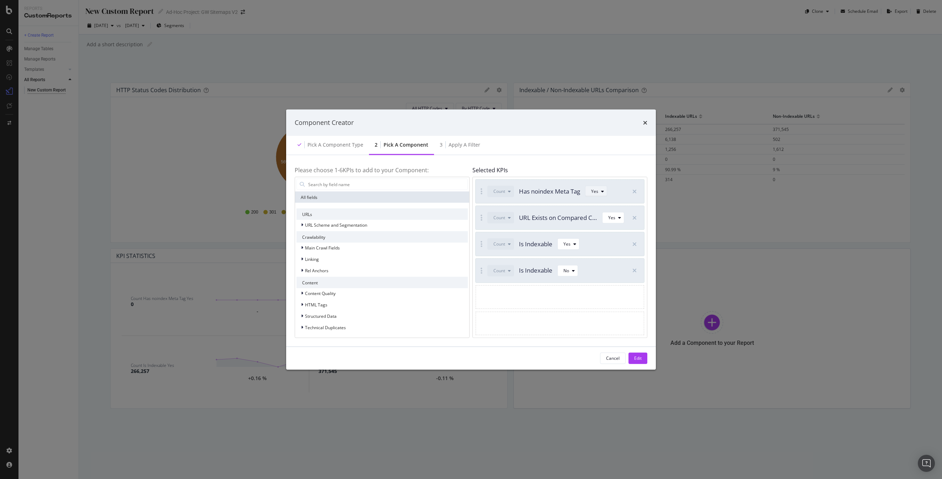  Describe the element at coordinates (382, 282) in the screenshot. I see `div: Content` at that location.